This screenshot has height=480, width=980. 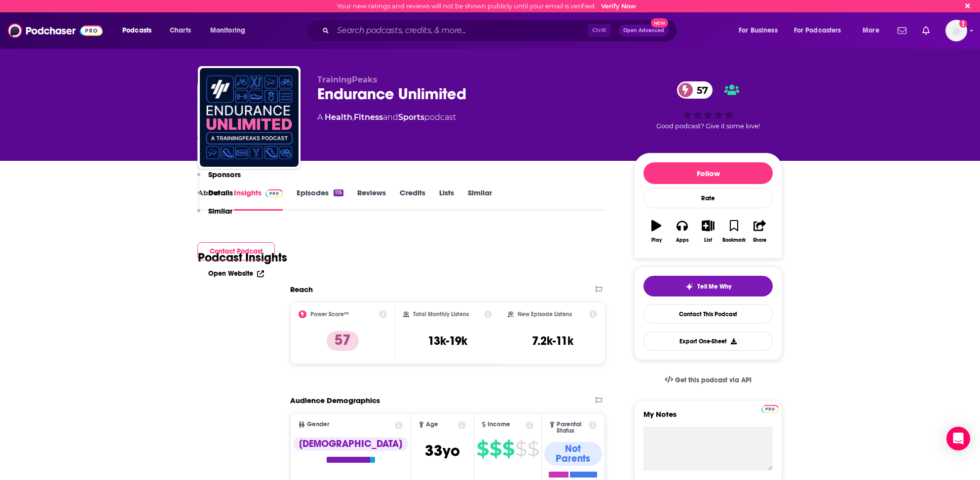 What do you see at coordinates (708, 418) in the screenshot?
I see `label: My Notes` at bounding box center [708, 418].